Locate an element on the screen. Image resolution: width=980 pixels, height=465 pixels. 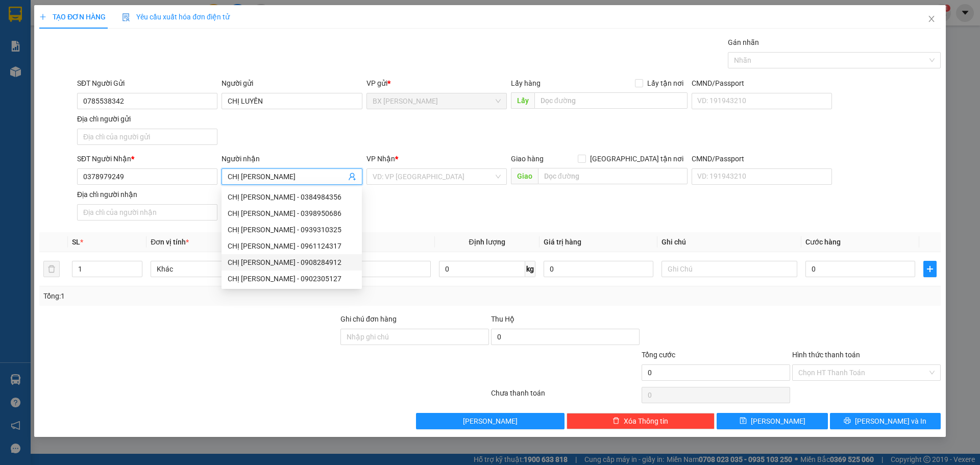
label: Gán nhãn is located at coordinates (743, 43).